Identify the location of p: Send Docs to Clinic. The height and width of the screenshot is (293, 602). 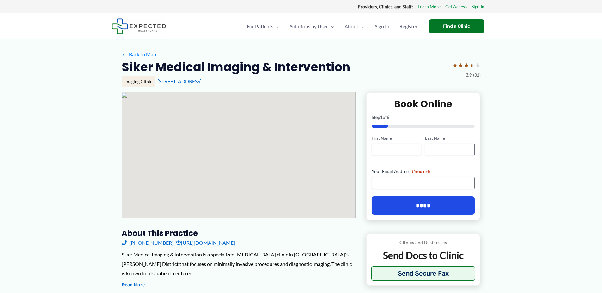
(423, 256).